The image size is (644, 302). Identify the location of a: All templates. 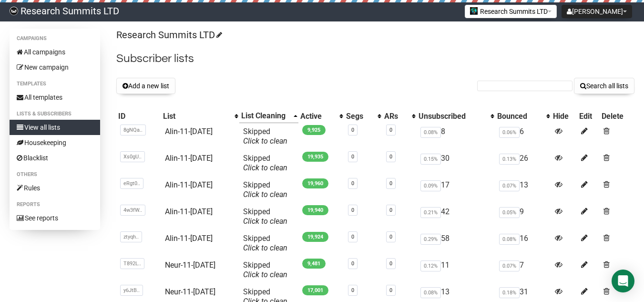
(55, 97).